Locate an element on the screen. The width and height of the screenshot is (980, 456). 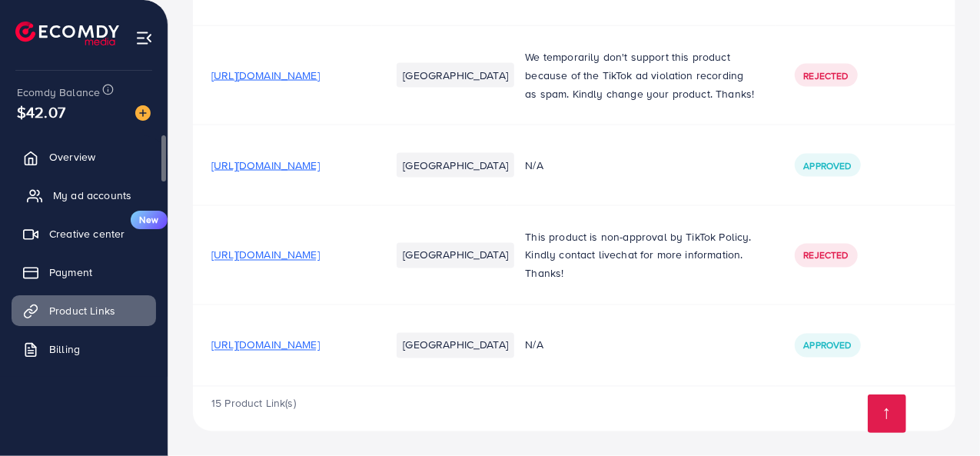
a: Payment is located at coordinates (84, 272).